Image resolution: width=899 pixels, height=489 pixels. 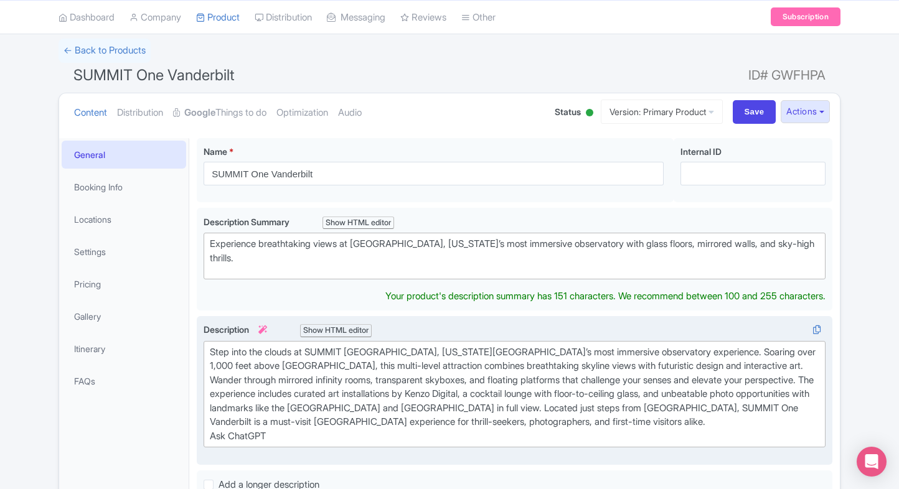 What do you see at coordinates (200, 113) in the screenshot?
I see `strong: Google` at bounding box center [200, 113].